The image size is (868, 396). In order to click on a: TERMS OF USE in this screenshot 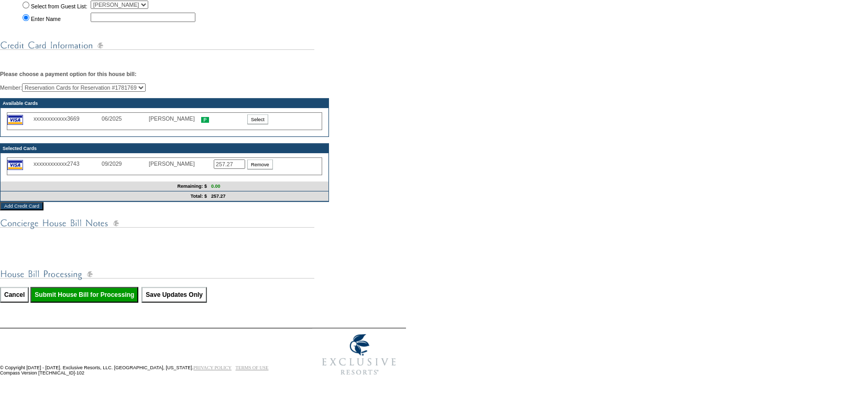, I will do `click(252, 367)`.